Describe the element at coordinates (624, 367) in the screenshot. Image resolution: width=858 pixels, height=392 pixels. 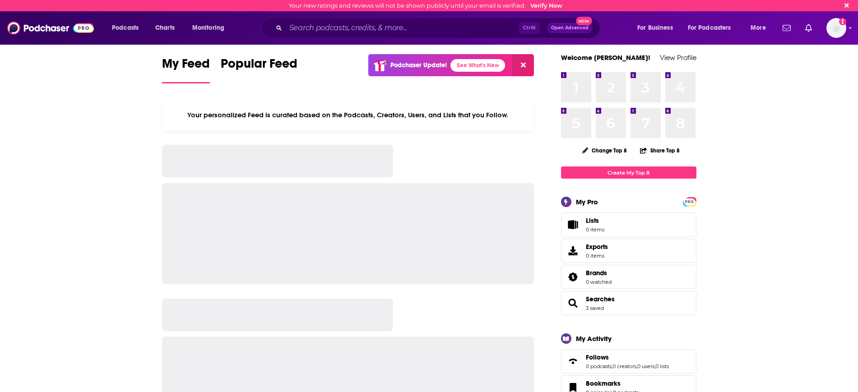
I see `a: 0 creators` at that location.